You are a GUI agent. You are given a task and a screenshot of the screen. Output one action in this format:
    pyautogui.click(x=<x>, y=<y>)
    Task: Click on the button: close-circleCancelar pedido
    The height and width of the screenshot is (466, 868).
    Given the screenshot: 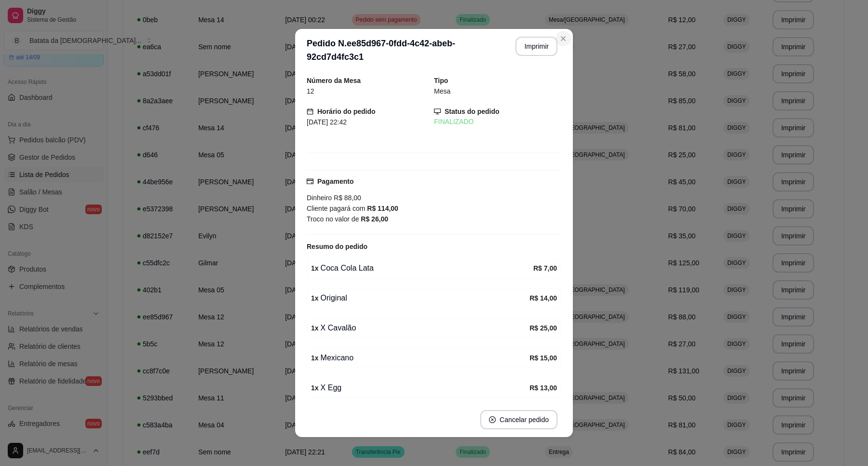 What is the action you would take?
    pyautogui.click(x=519, y=420)
    